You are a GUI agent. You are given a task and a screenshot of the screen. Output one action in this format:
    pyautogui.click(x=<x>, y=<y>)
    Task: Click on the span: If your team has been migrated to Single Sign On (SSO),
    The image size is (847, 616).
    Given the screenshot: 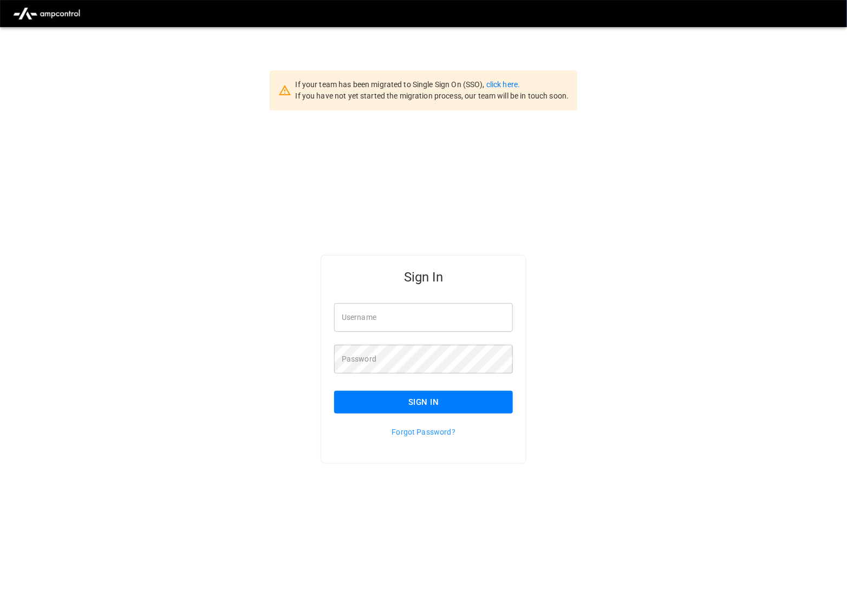 What is the action you would take?
    pyautogui.click(x=391, y=84)
    